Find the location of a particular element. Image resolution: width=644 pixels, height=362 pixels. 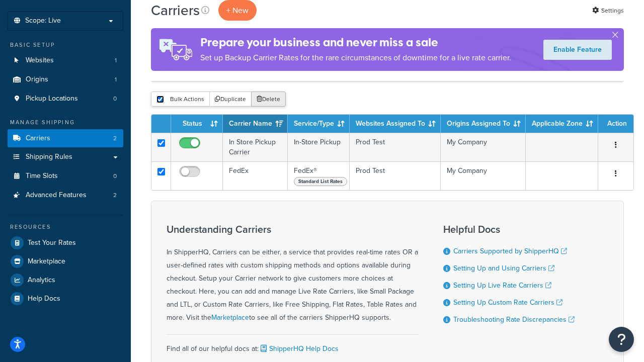

a: Setting Up and Using Carriers is located at coordinates (503, 268).